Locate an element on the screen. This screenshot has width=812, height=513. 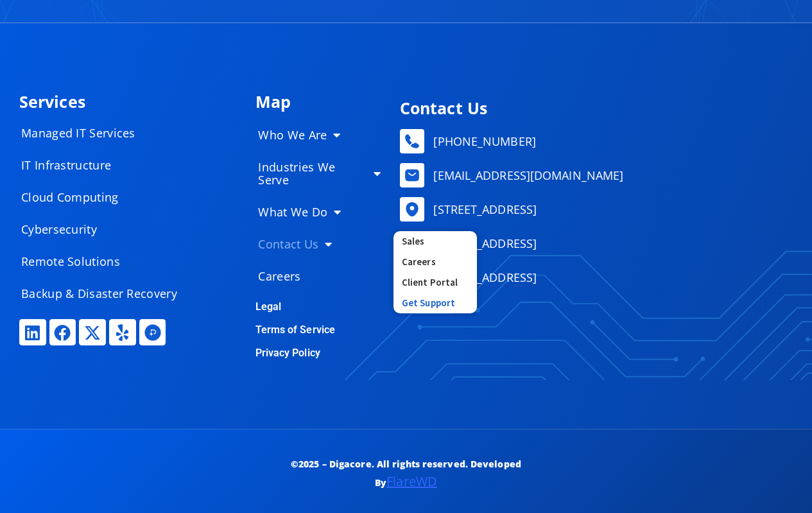
ul: Contact Us is located at coordinates (435, 272).